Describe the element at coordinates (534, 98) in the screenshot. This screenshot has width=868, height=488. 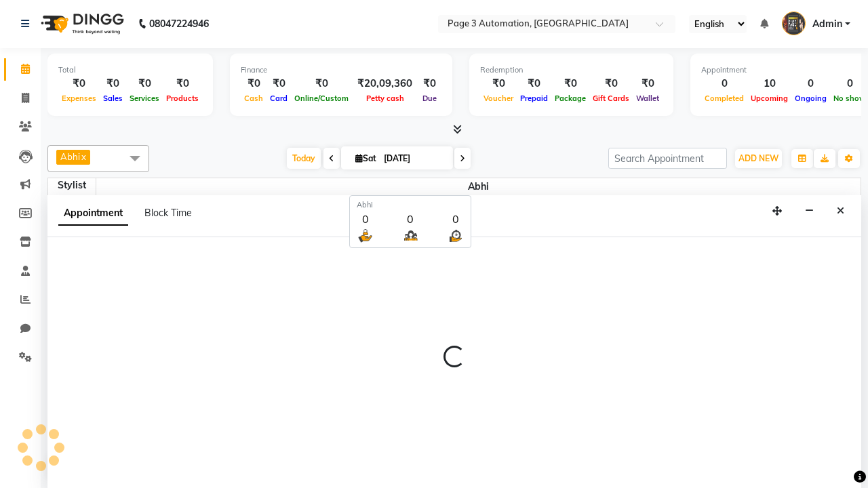
I see `span: Prepaid` at that location.